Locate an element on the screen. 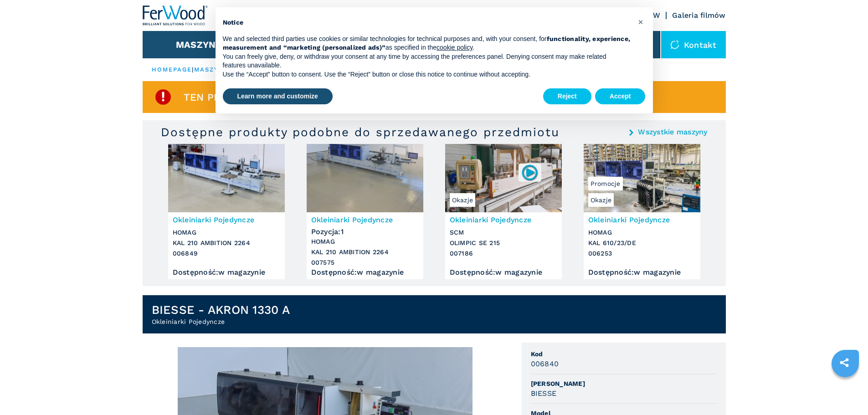  p: Use the “Accept” button to consent. Use the “Reject” button or close this notice to continue with... is located at coordinates (427, 74).